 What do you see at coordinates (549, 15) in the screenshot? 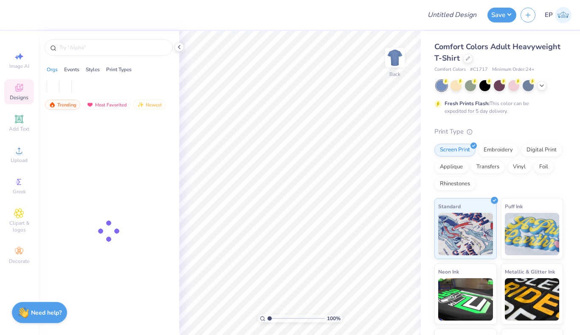
I see `span: EP` at bounding box center [549, 15].